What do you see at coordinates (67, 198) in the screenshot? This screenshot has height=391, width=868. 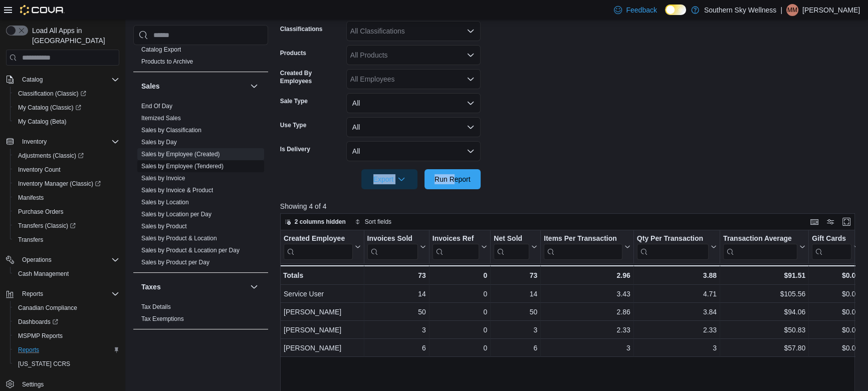 I see `button: Manifests` at bounding box center [67, 198].